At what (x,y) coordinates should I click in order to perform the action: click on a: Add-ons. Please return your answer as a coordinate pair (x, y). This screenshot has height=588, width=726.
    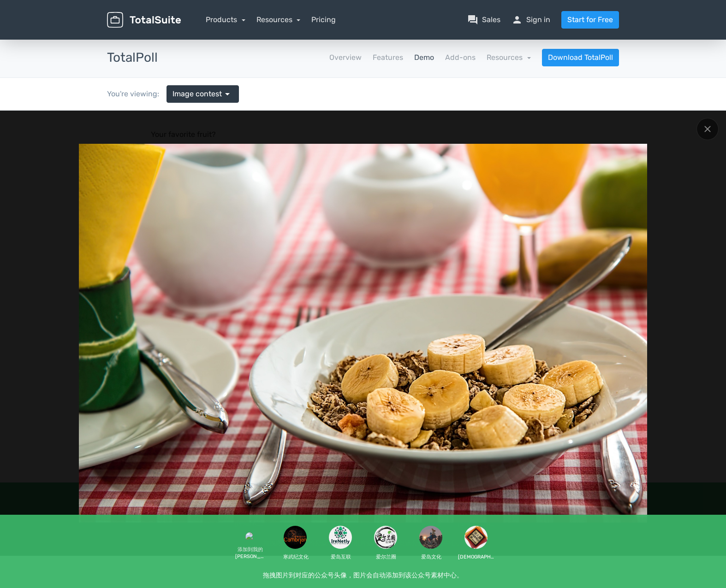
    Looking at the image, I should click on (460, 58).